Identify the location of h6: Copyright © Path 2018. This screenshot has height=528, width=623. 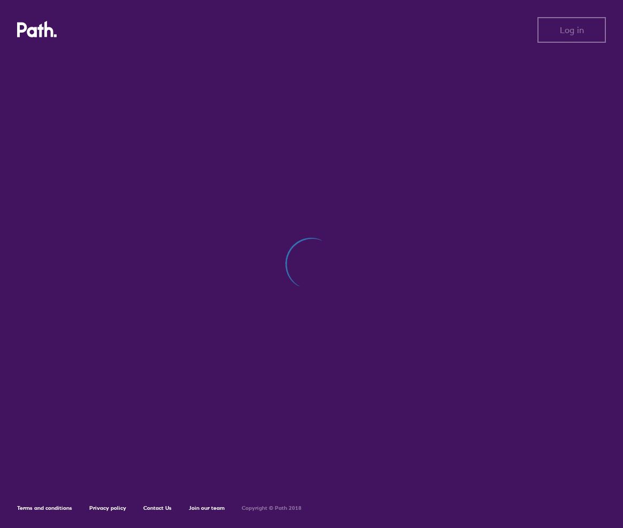
(272, 509).